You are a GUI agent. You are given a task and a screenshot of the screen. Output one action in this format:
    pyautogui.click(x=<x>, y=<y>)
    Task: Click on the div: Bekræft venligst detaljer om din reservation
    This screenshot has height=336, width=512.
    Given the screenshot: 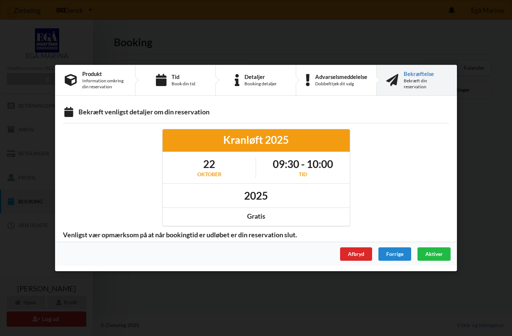 What is the action you would take?
    pyautogui.click(x=256, y=112)
    